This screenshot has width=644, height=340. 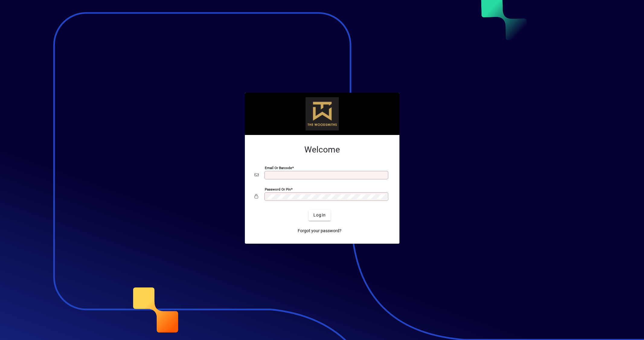 I want to click on mat-label: Email or Barcode, so click(x=278, y=168).